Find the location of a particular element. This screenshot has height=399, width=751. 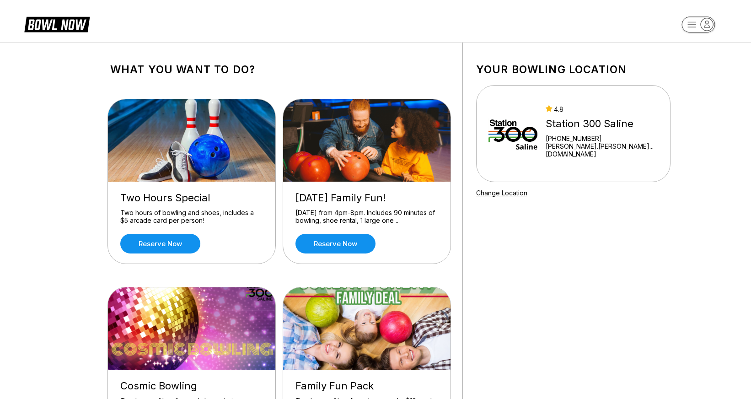

div: Two Hours Special is located at coordinates (192, 198).